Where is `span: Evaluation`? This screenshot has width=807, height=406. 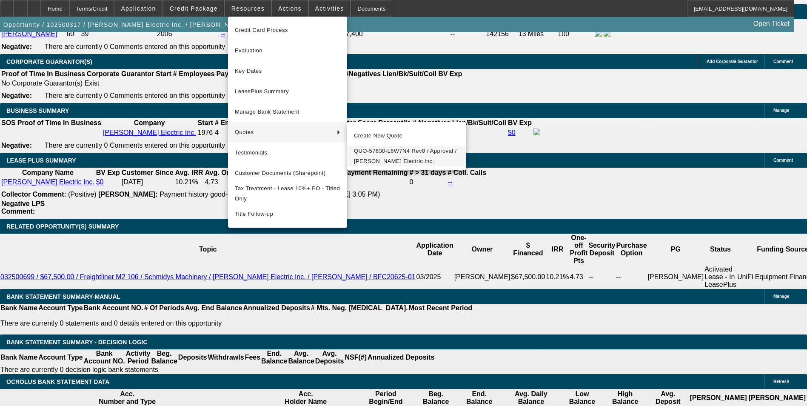 span: Evaluation is located at coordinates (288, 51).